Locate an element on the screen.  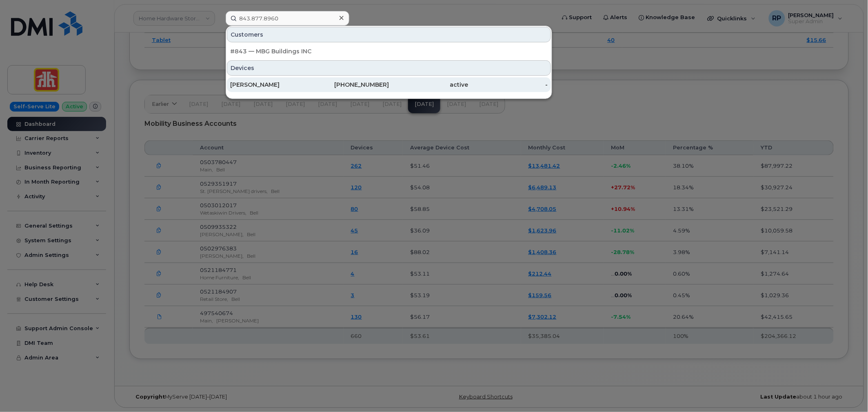
div: Customers is located at coordinates (388, 35).